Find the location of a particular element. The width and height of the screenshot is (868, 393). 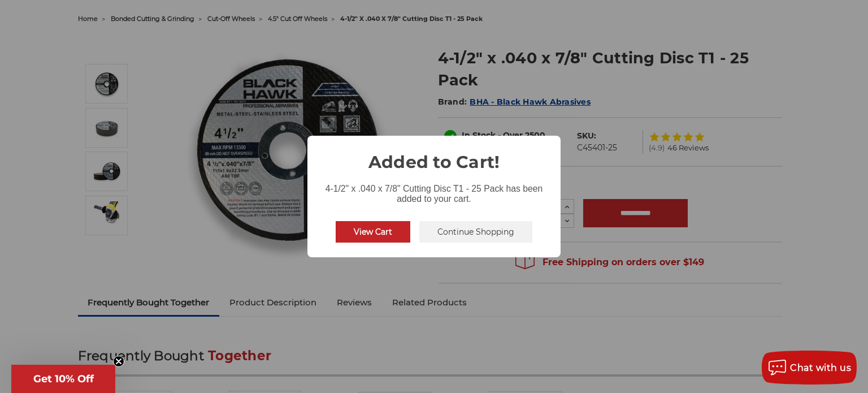

span: Chat with us is located at coordinates (821, 367).